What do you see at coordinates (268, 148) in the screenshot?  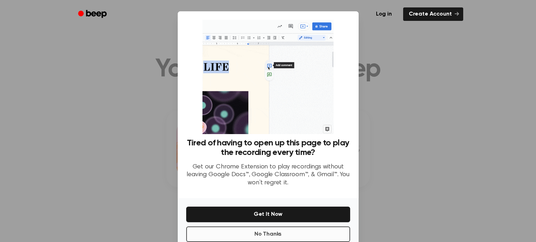 I see `h3: Tired of having to open up this page to play the recording every time?` at bounding box center [268, 148].